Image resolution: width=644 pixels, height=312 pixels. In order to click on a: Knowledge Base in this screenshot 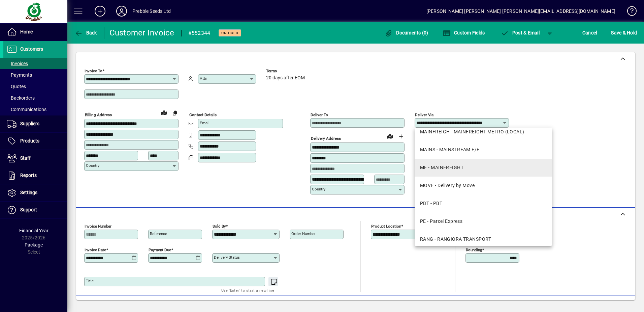, I will do `click(629, 12)`.